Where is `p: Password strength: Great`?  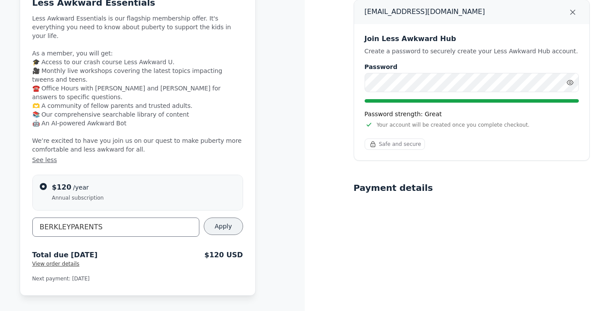
p: Password strength: Great is located at coordinates (471, 114).